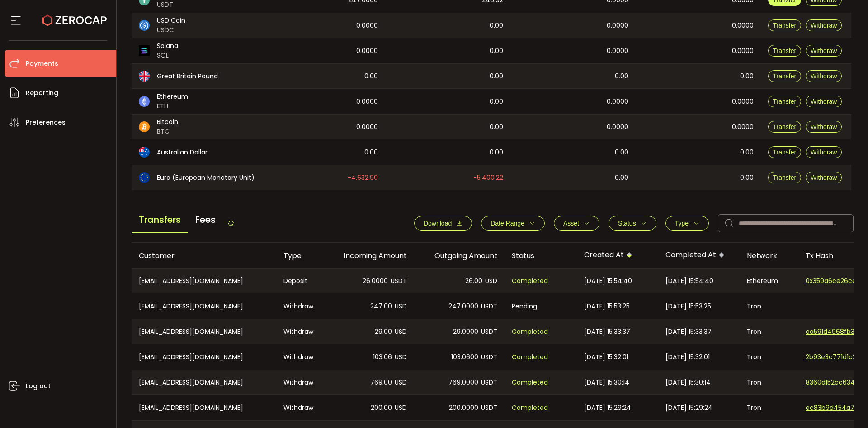 This screenshot has height=428, width=868. What do you see at coordinates (205, 219) in the screenshot?
I see `span: Fees` at bounding box center [205, 219].